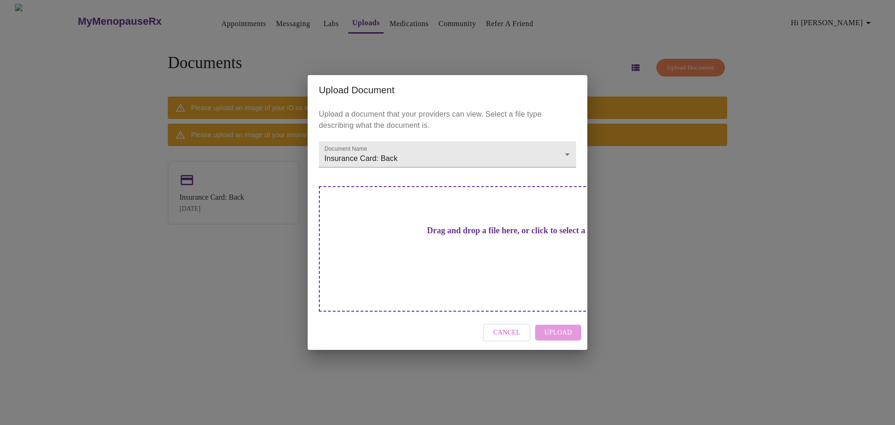 Image resolution: width=895 pixels, height=425 pixels. What do you see at coordinates (447, 120) in the screenshot?
I see `p: Upload a document that your providers can view. Select a file type describing what the document is.` at bounding box center [447, 120].